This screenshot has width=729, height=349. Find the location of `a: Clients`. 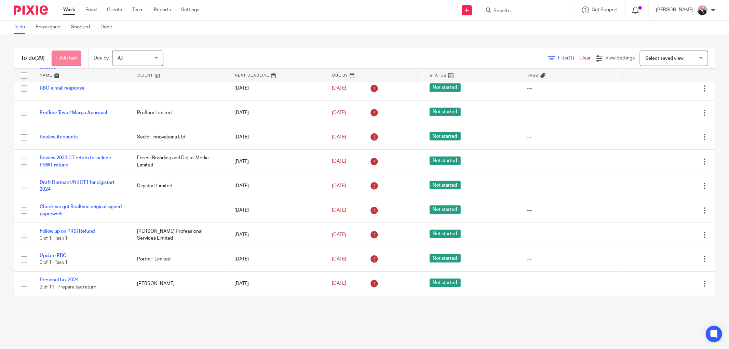

a: Clients is located at coordinates (115, 10).